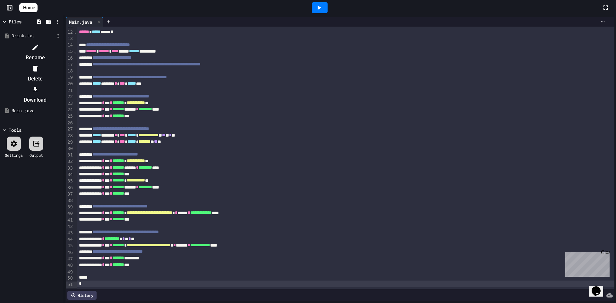 Image resolution: width=616 pixels, height=303 pixels. Describe the element at coordinates (14, 155) in the screenshot. I see `div: Settings` at that location.